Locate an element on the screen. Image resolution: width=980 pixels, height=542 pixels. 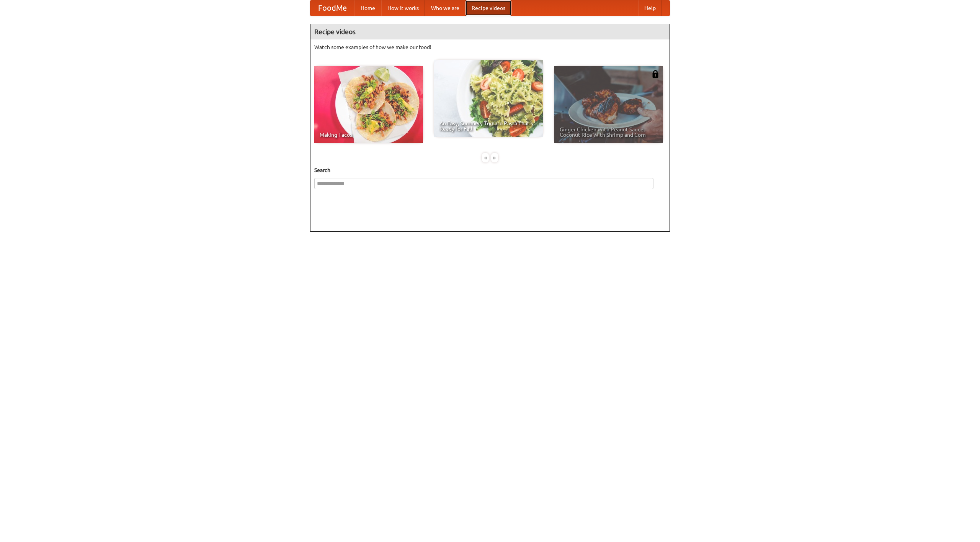
img: 483408.png is located at coordinates (656, 74).